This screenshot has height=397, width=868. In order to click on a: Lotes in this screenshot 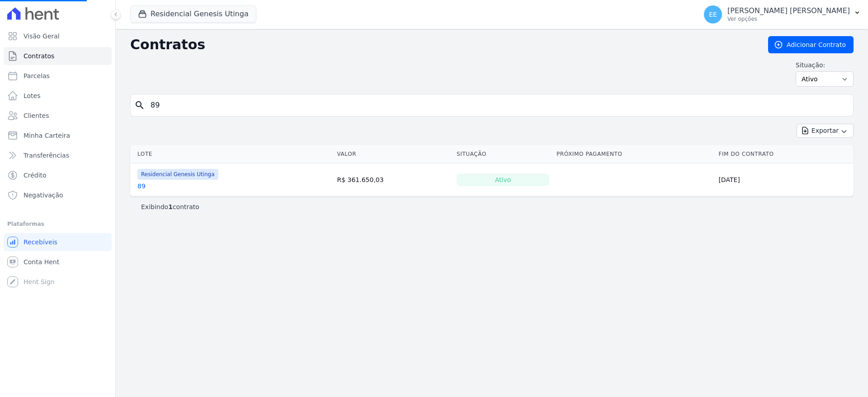, I will do `click(58, 96)`.